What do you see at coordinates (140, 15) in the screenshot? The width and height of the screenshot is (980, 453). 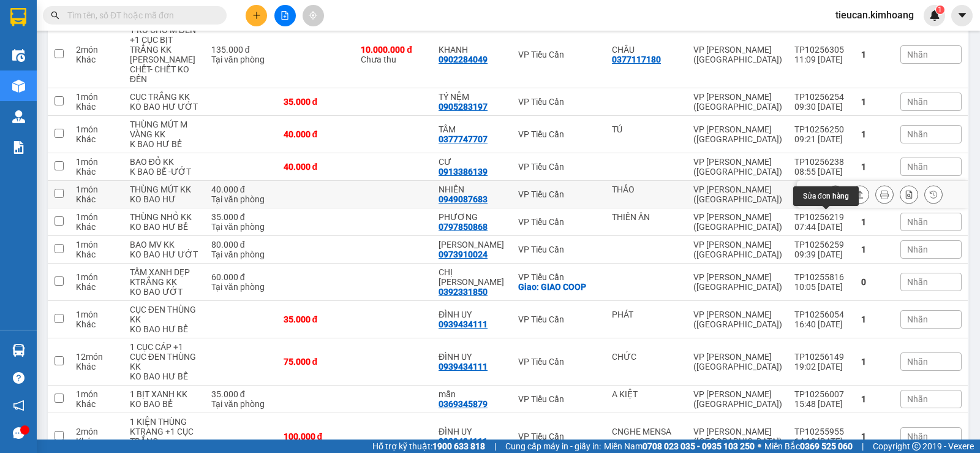 I see `input: Tìm tên, số ĐT hoặc mã đơn` at bounding box center [140, 15].